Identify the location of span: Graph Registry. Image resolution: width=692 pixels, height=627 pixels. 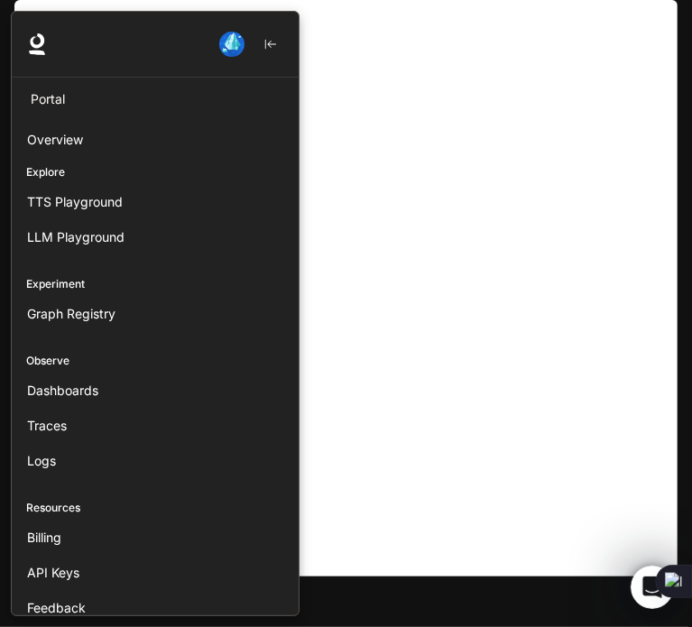
(71, 313).